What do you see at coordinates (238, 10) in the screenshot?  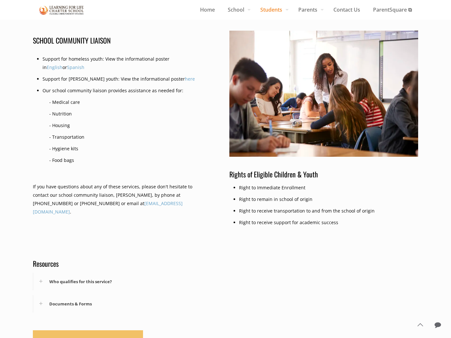 I see `span: School` at bounding box center [238, 10].